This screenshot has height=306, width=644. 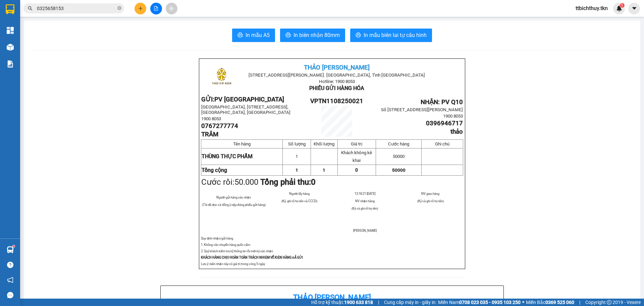 What do you see at coordinates (356, 144) in the screenshot?
I see `span: Giá trị` at bounding box center [356, 144].